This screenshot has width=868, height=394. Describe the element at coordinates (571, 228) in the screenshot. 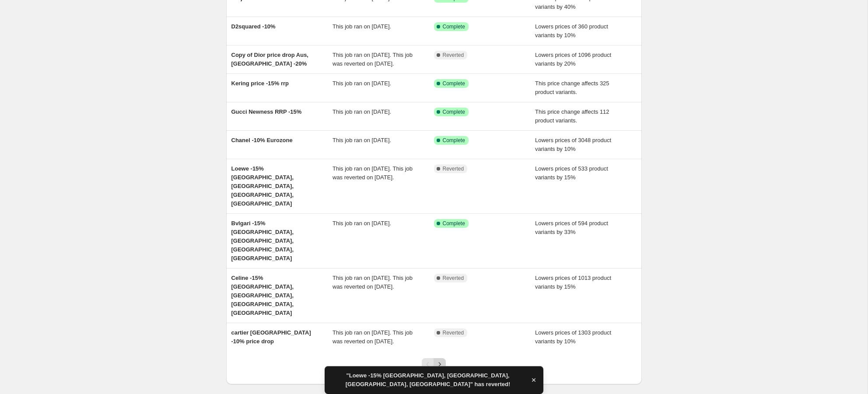

I see `span: Lowers prices of 594 product variants by 33%` at that location.